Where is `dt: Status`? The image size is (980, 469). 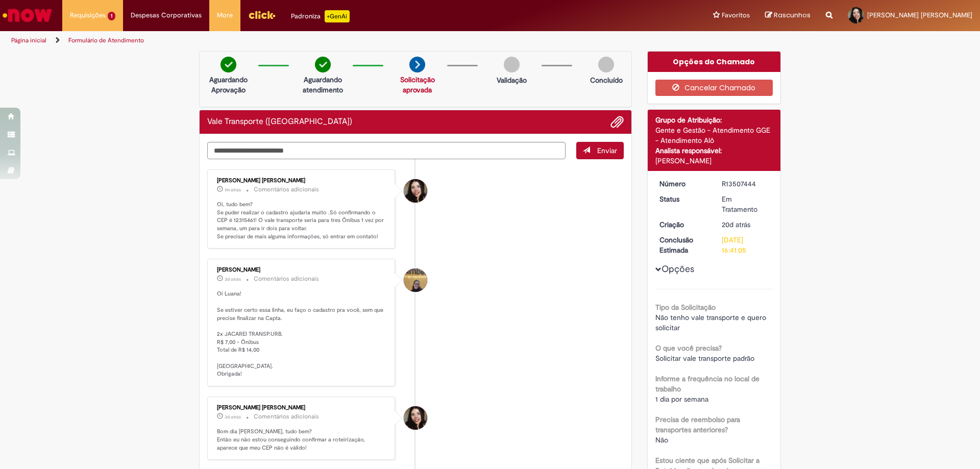 dt: Status is located at coordinates (683, 199).